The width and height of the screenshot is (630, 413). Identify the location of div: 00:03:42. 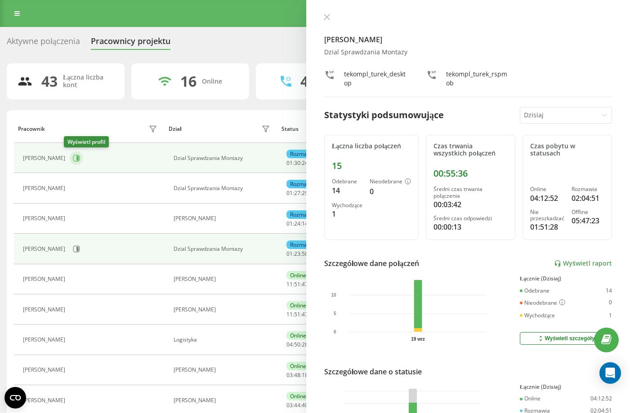
(470, 204).